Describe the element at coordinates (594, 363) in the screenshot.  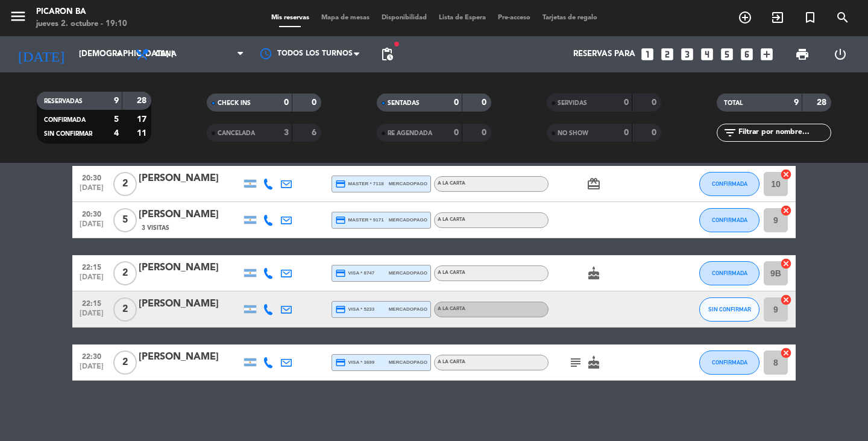
I see `i: cake` at that location.